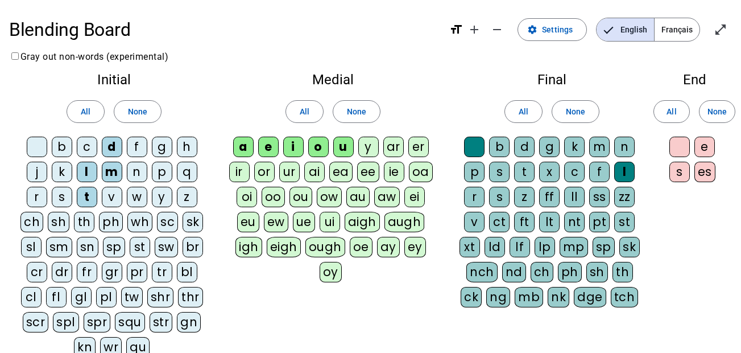 The image size is (741, 353). I want to click on h2: Final, so click(552, 80).